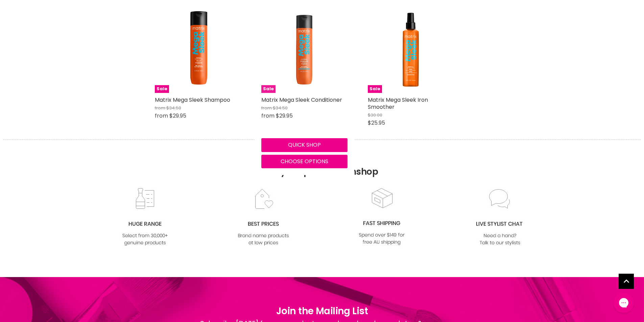  What do you see at coordinates (304, 161) in the screenshot?
I see `button: Choose options` at bounding box center [304, 161].